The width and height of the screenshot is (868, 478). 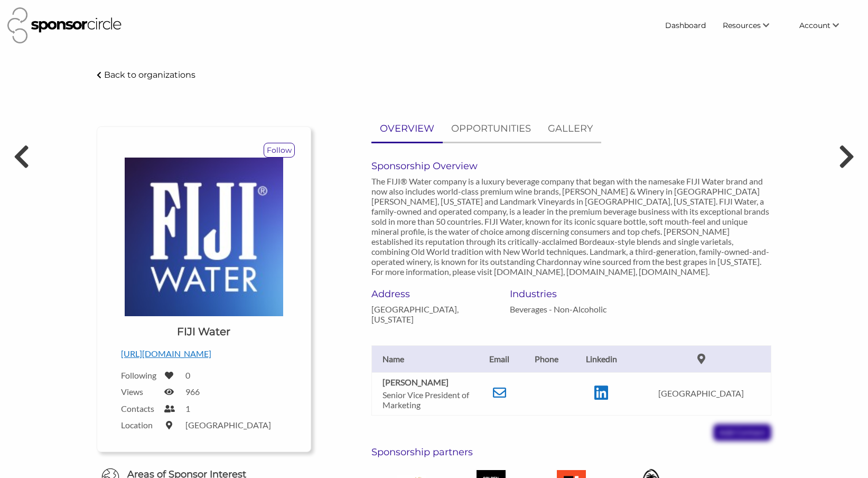 What do you see at coordinates (192, 391) in the screenshot?
I see `label: 966` at bounding box center [192, 391].